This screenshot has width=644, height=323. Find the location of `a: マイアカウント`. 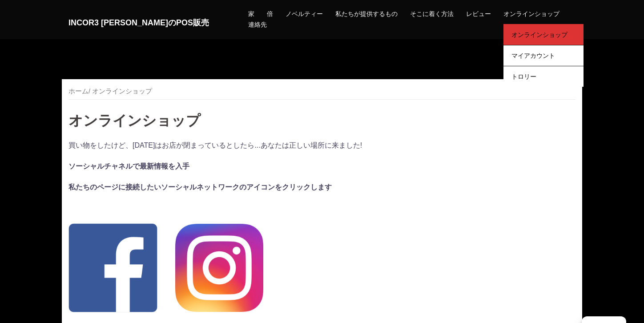

a: マイアカウント is located at coordinates (544, 55).